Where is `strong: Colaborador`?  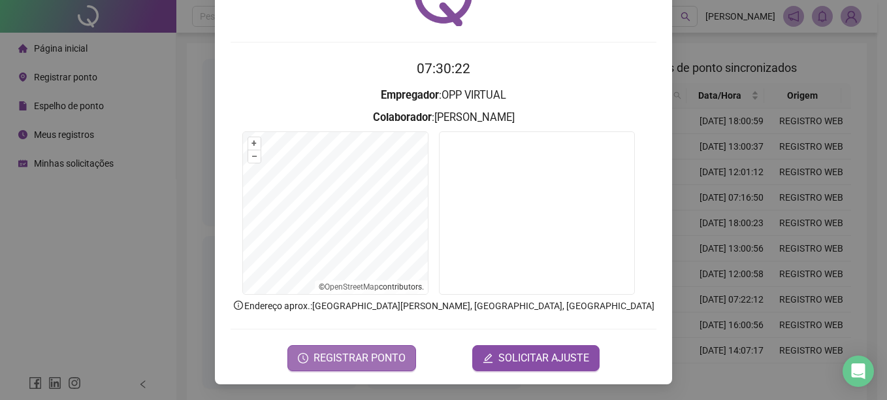 strong: Colaborador is located at coordinates (403, 117).